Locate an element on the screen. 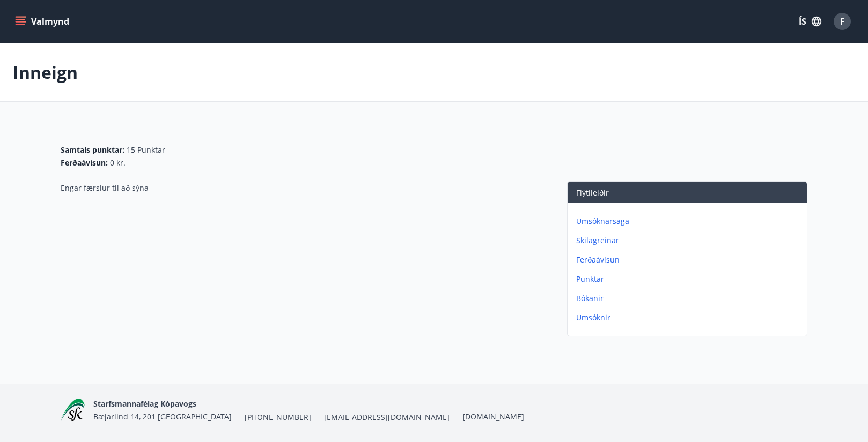 This screenshot has width=868, height=442. button: F is located at coordinates (842, 22).